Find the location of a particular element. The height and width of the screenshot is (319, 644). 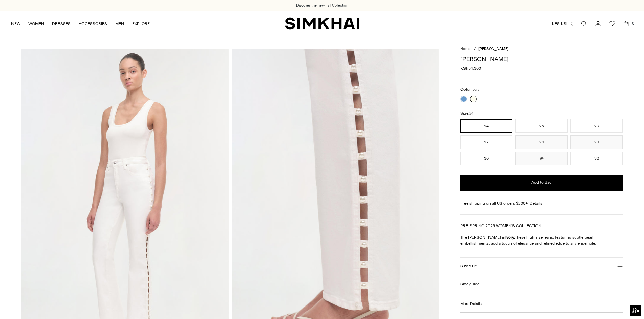

a: NEW is located at coordinates (16, 24).